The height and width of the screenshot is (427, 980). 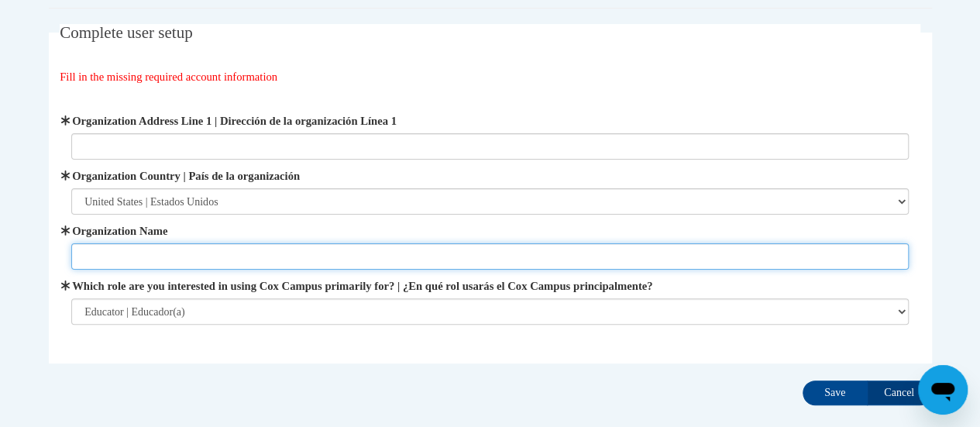 I want to click on span: Fill in the missing required account information, so click(x=168, y=77).